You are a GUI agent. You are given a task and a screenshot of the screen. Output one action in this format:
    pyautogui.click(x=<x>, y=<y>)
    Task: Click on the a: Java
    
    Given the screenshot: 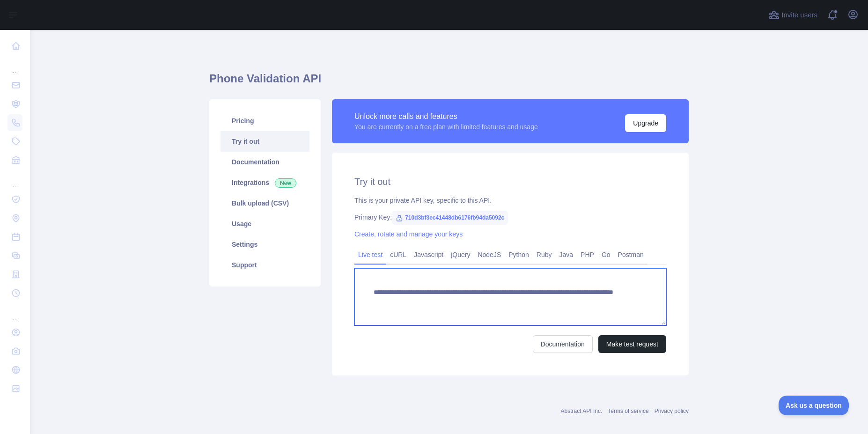 What is the action you would take?
    pyautogui.click(x=567, y=255)
    